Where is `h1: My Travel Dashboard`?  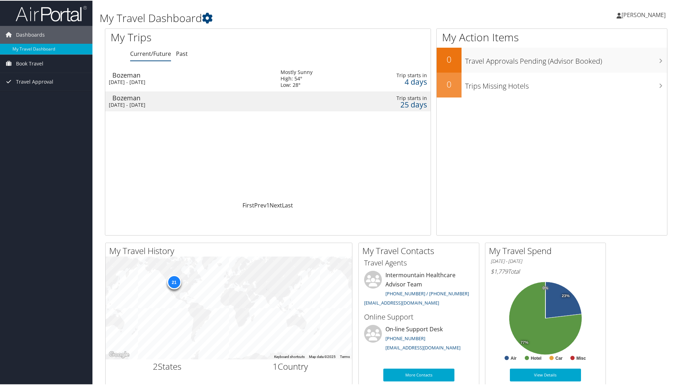 h1: My Travel Dashboard is located at coordinates (290, 17).